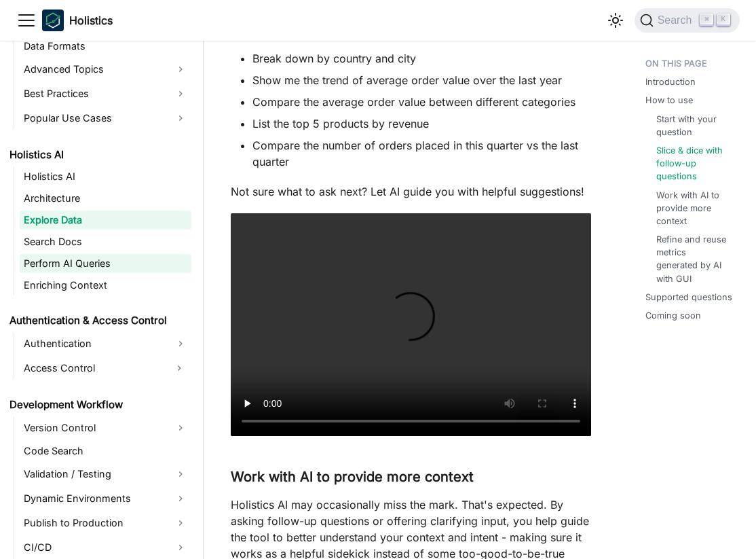 The height and width of the screenshot is (559, 756). What do you see at coordinates (422, 102) in the screenshot?
I see `li: Compare the average order value between different categories` at bounding box center [422, 102].